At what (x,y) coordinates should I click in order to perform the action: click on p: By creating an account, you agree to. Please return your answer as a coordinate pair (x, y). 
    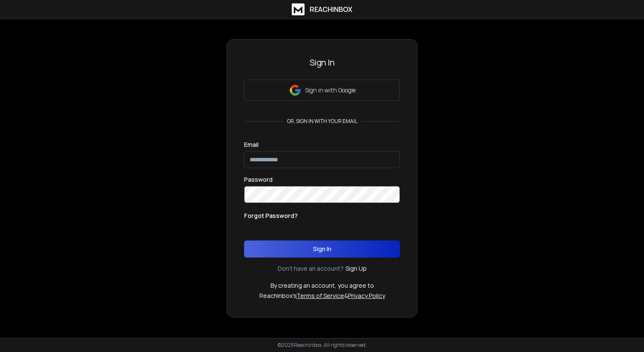
    Looking at the image, I should click on (322, 286).